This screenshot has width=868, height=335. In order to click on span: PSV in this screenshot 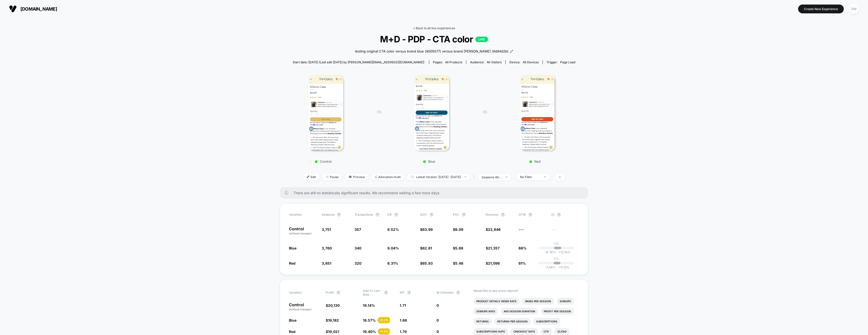, I will do `click(456, 215)`.